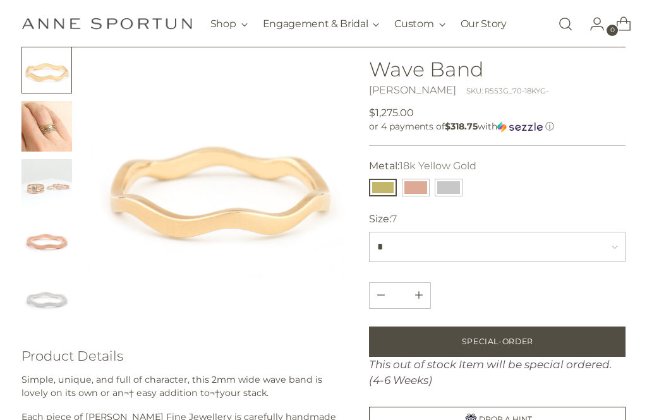 Image resolution: width=647 pixels, height=420 pixels. Describe the element at coordinates (423, 166) in the screenshot. I see `label: Metal:` at that location.